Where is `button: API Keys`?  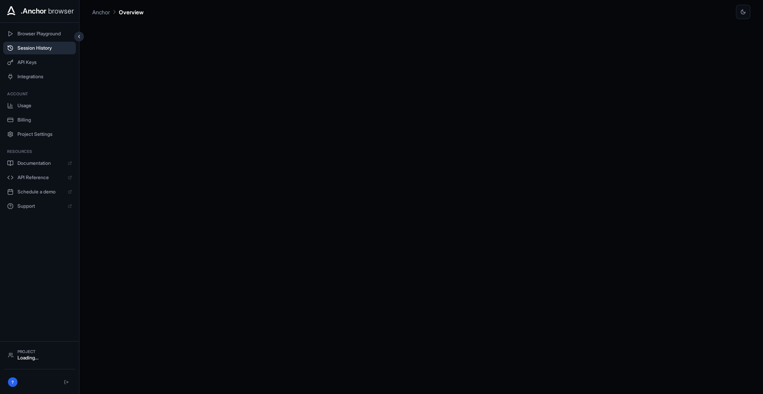 button: API Keys is located at coordinates (39, 62).